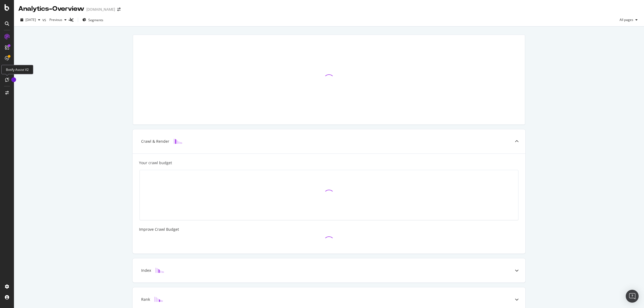 This screenshot has height=308, width=644. What do you see at coordinates (58, 20) in the screenshot?
I see `button: Previous` at bounding box center [58, 20].